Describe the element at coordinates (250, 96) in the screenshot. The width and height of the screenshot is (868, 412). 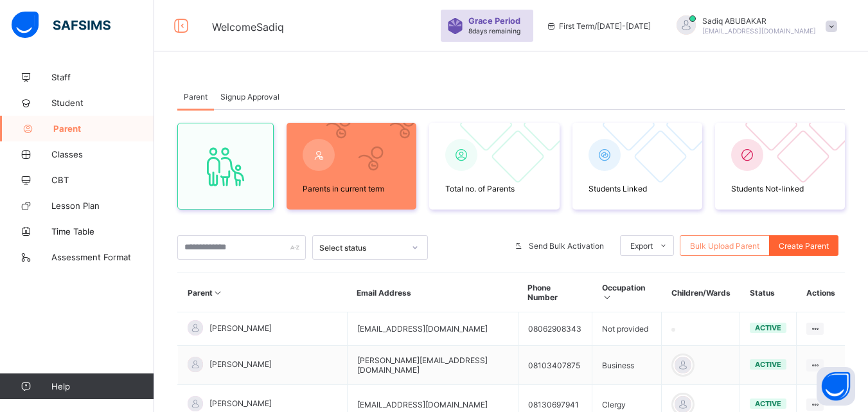
I see `span: Signup Approval` at that location.